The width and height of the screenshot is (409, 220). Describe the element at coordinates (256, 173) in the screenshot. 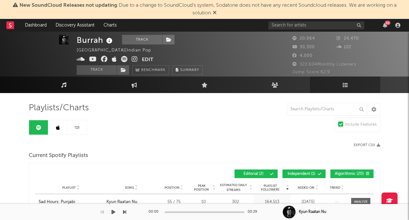

I see `button: Editorial(2)` at that location.